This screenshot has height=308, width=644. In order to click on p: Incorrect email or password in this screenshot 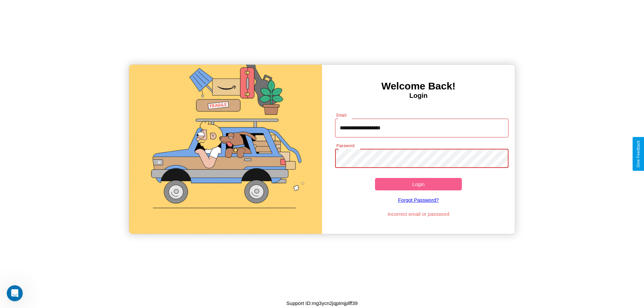, I will do `click(419, 213)`.